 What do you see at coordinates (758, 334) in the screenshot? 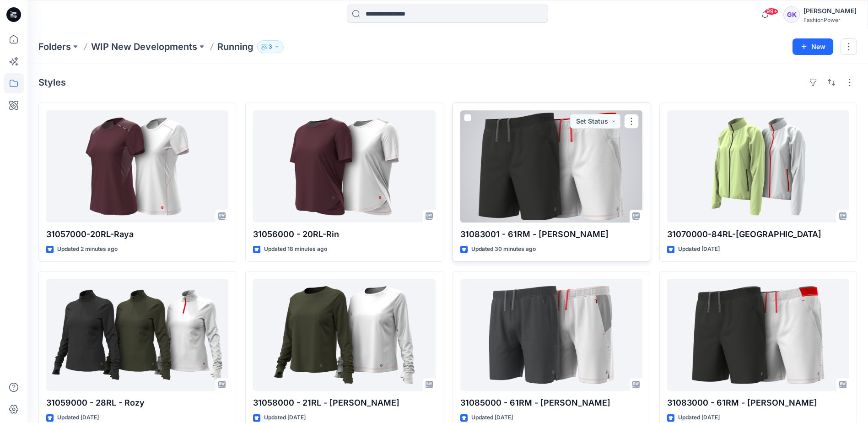
I see `a: 31083000 - 61RM - Ross` at bounding box center [758, 334].